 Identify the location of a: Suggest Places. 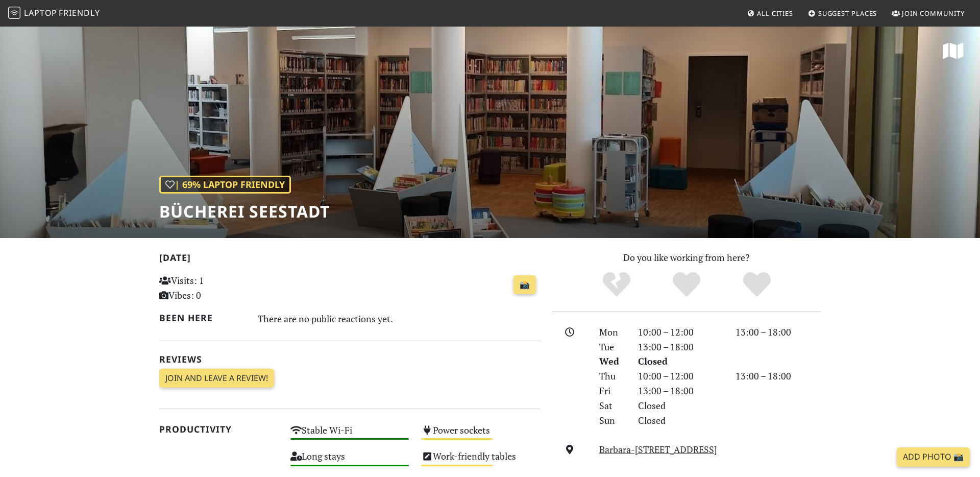
(842, 14).